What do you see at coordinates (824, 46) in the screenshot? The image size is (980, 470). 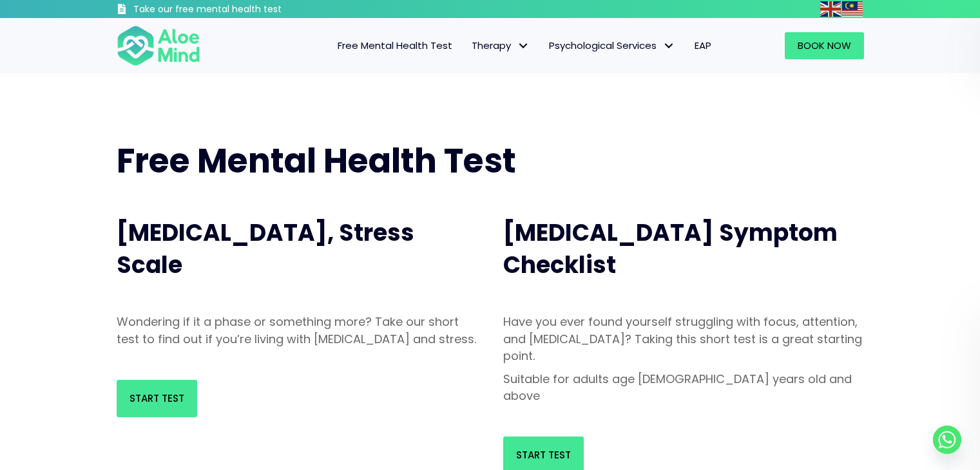 I see `a: Book Now` at bounding box center [824, 46].